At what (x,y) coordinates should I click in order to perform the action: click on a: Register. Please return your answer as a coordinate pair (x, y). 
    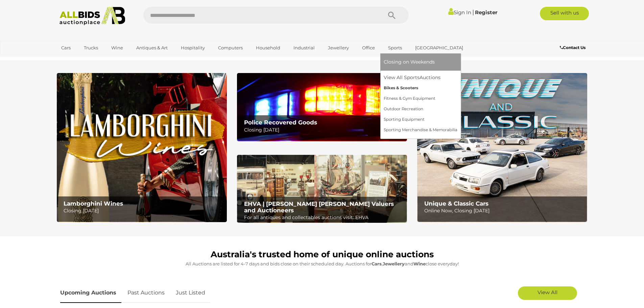
    Looking at the image, I should click on (486, 12).